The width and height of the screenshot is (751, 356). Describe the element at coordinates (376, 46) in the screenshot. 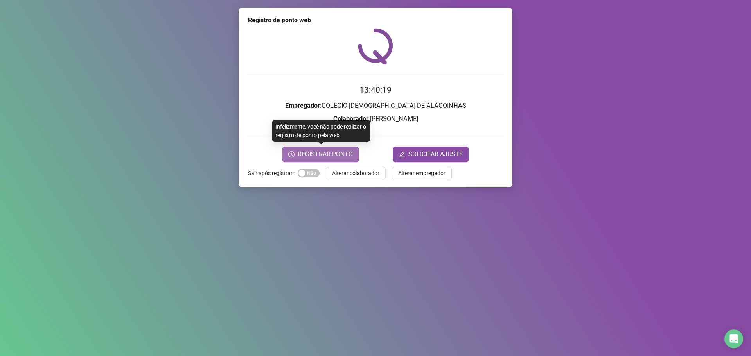

I see `img: QRPoint` at that location.